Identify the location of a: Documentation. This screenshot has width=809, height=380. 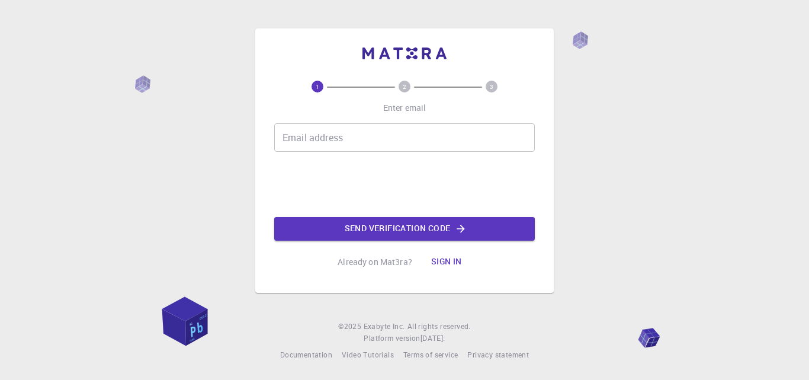
(306, 355).